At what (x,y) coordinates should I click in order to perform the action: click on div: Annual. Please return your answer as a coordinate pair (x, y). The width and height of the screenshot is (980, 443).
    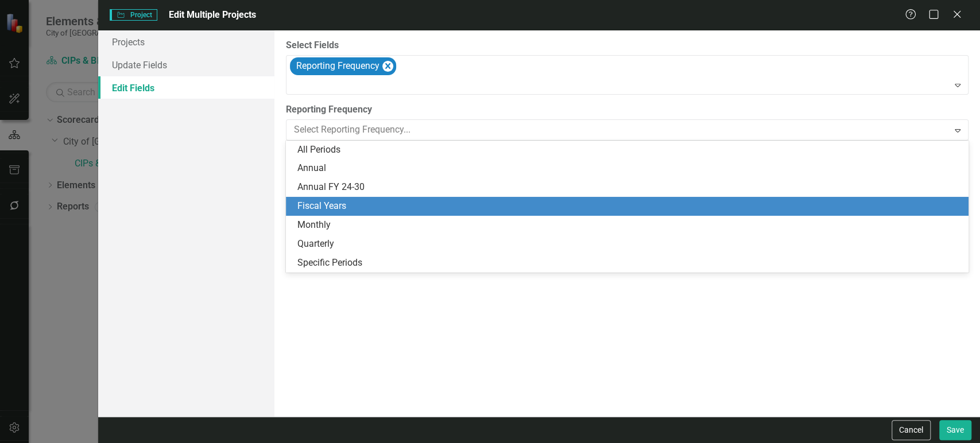
    Looking at the image, I should click on (629, 168).